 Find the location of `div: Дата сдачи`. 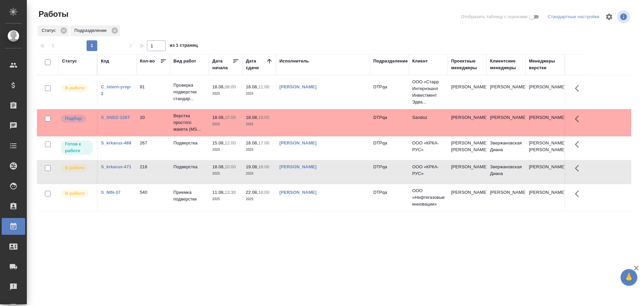

div: Дата сдачи is located at coordinates (256, 64).